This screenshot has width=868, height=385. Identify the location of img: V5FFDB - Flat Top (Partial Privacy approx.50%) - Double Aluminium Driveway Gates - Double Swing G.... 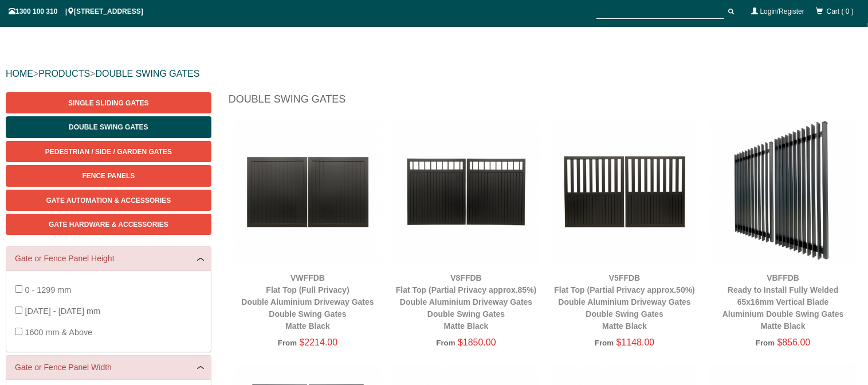
(625, 191).